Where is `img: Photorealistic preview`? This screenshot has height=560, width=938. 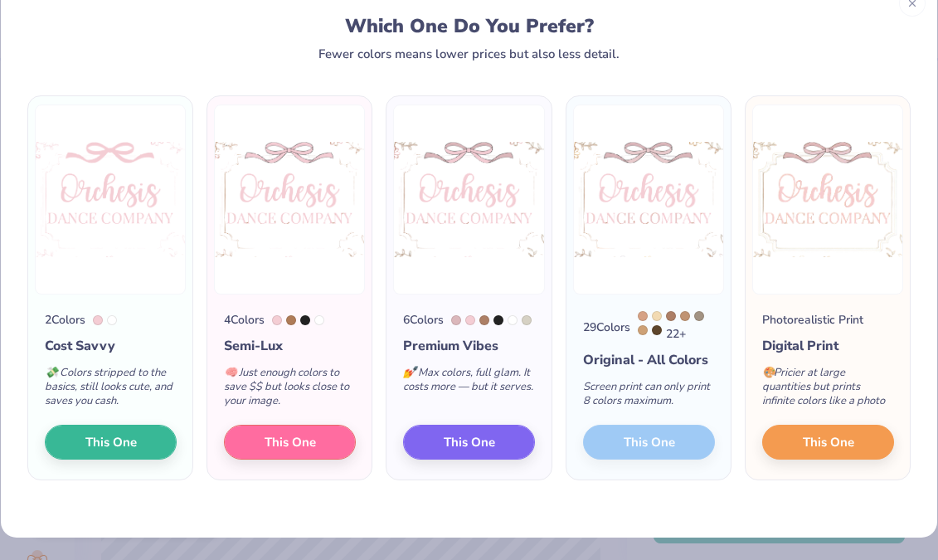
img: Photorealistic preview is located at coordinates (828, 199).